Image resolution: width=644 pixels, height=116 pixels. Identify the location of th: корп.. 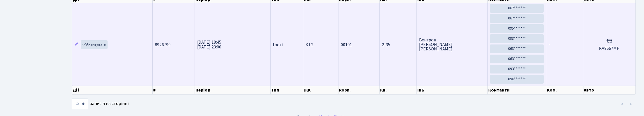
(359, 90).